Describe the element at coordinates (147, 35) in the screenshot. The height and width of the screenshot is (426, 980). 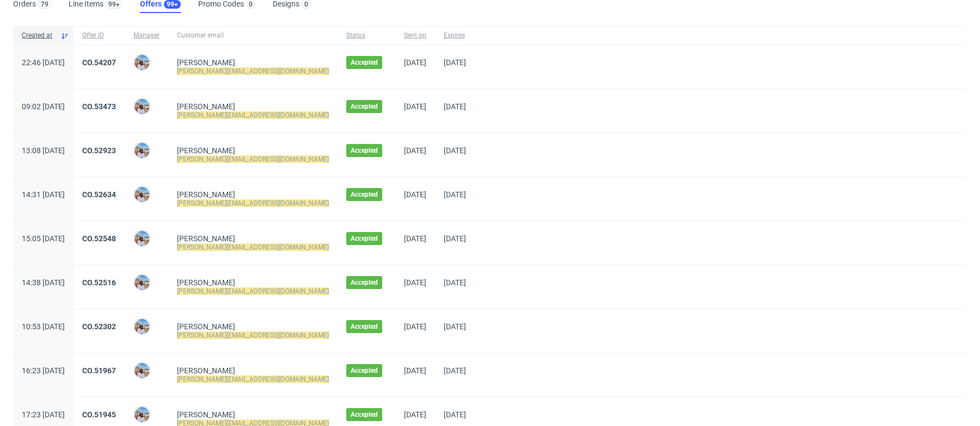
I see `span: Manager` at that location.